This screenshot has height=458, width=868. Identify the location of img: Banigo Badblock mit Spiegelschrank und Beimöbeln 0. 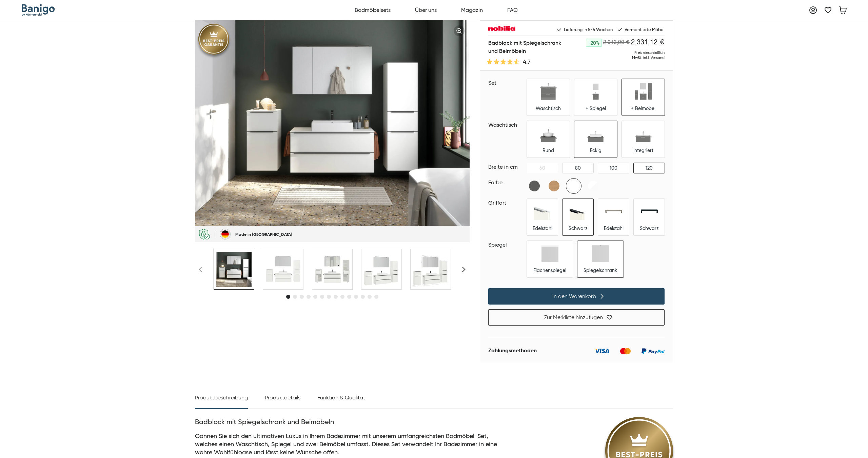
(234, 269).